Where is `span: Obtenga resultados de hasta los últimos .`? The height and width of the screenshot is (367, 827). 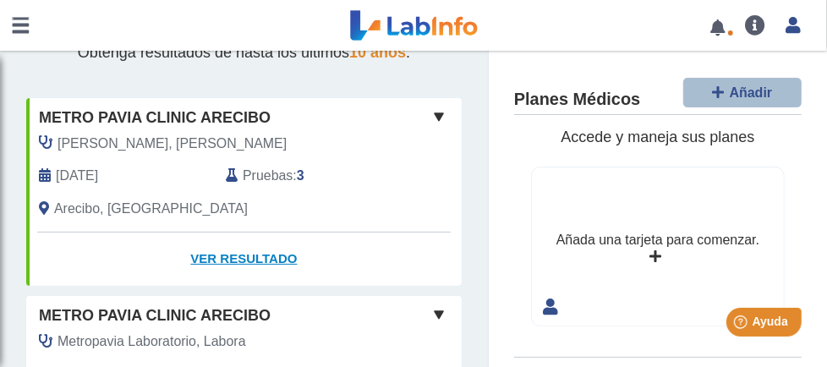 span: Obtenga resultados de hasta los últimos . is located at coordinates (244, 52).